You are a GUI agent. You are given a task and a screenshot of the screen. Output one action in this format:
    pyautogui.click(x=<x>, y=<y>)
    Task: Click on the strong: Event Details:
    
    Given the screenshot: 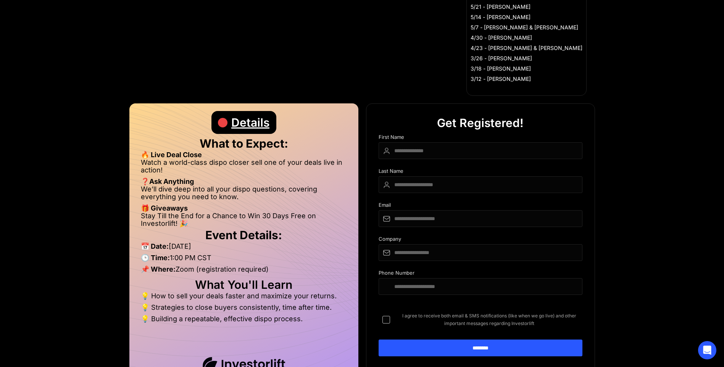 What is the action you would take?
    pyautogui.click(x=243, y=235)
    